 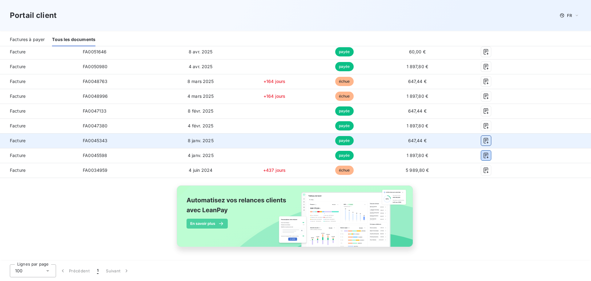 I want to click on span: FA0050980, so click(x=95, y=66).